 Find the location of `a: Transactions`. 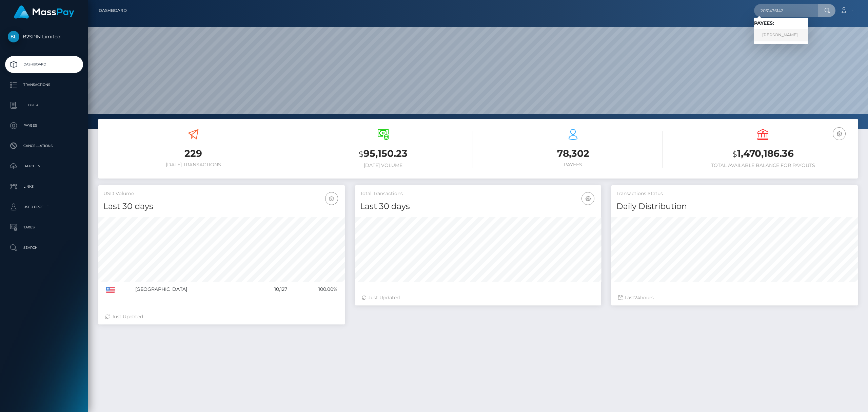

a: Transactions is located at coordinates (44, 85).